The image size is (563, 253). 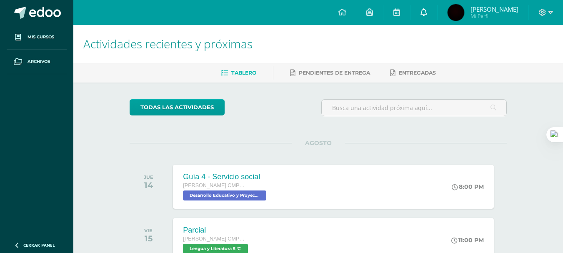 I want to click on div: Parcial, so click(x=216, y=230).